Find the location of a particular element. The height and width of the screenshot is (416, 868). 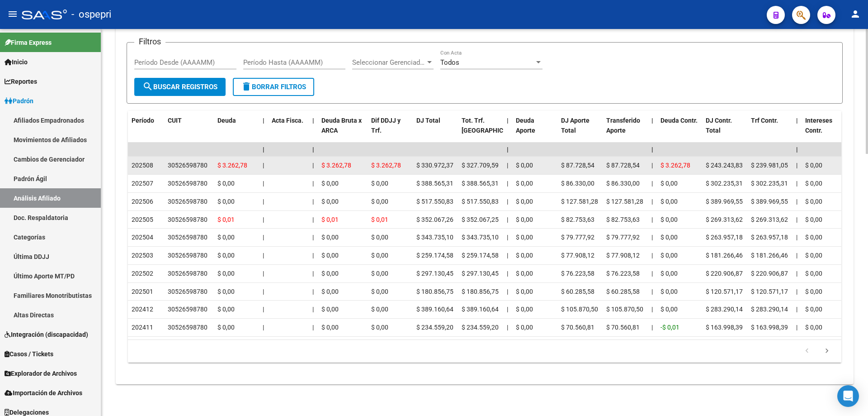

span: -$ 0,01 is located at coordinates (670, 328).